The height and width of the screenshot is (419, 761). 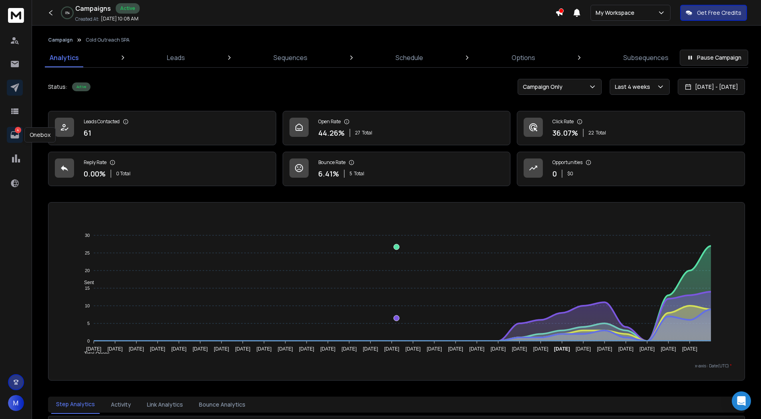 What do you see at coordinates (87, 271) in the screenshot?
I see `tspan: 20` at bounding box center [87, 271].